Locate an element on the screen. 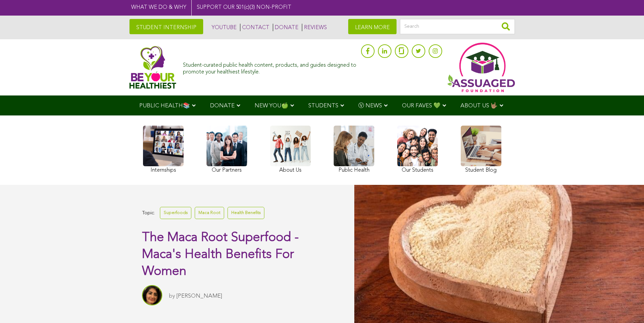 The image size is (644, 323). span: Ⓥ NEWS is located at coordinates (370, 105).